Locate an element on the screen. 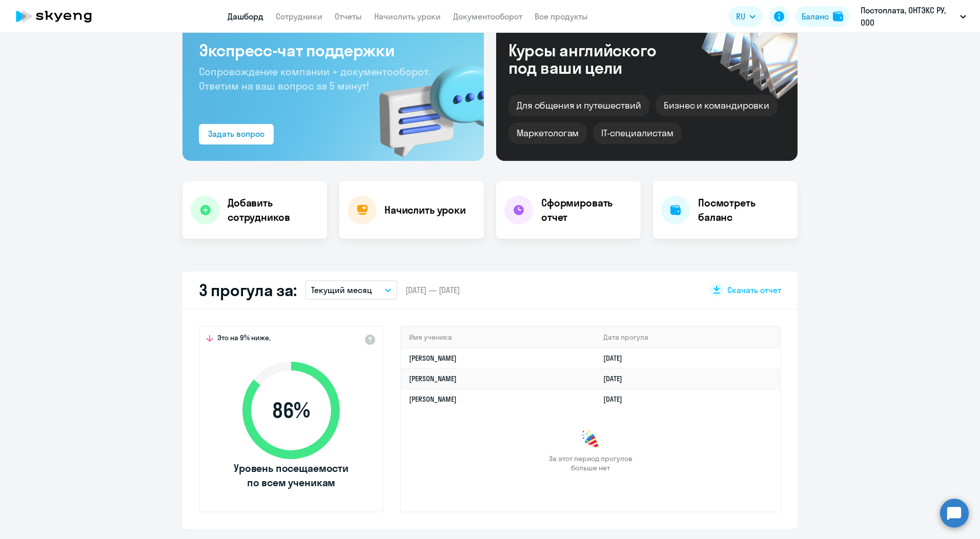 The width and height of the screenshot is (980, 539). div: Для общения и путешествий is located at coordinates (578, 106).